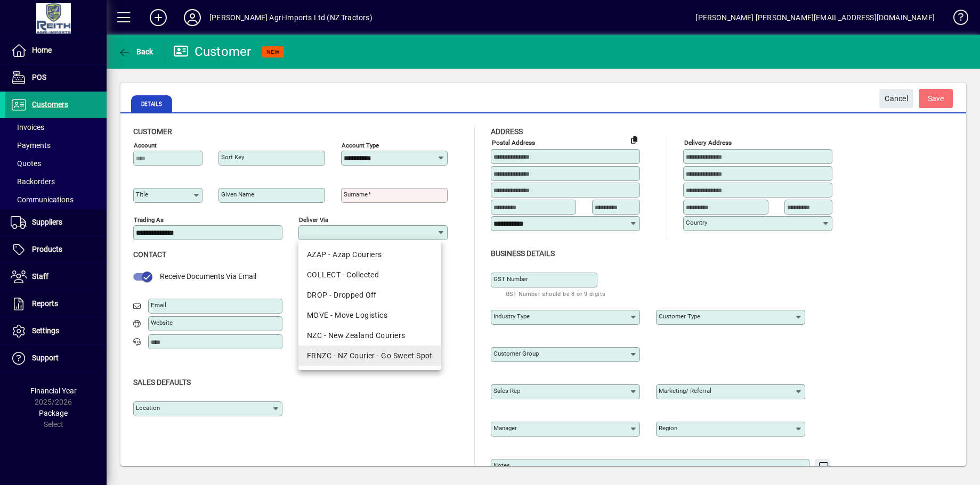  Describe the element at coordinates (150, 255) in the screenshot. I see `span: Contact` at that location.